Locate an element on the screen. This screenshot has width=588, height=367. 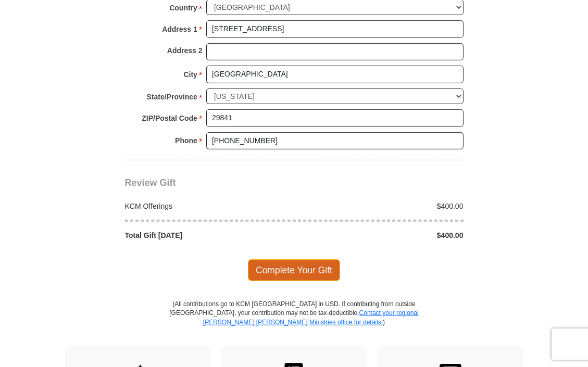
div: KCM Offerings is located at coordinates (207, 206).